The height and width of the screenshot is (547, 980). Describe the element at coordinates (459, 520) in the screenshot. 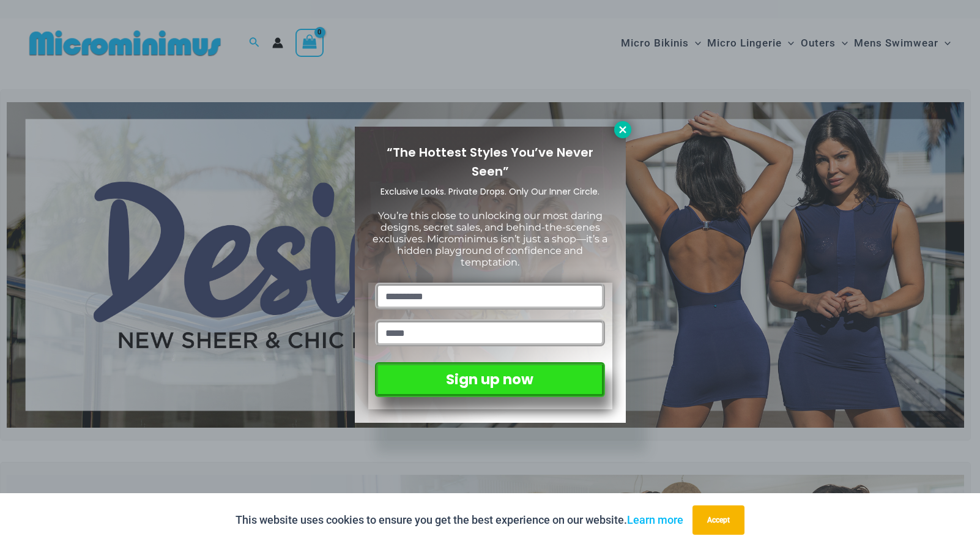

I see `p: This website uses cookies to ensure you get the best experience on our website.` at that location.